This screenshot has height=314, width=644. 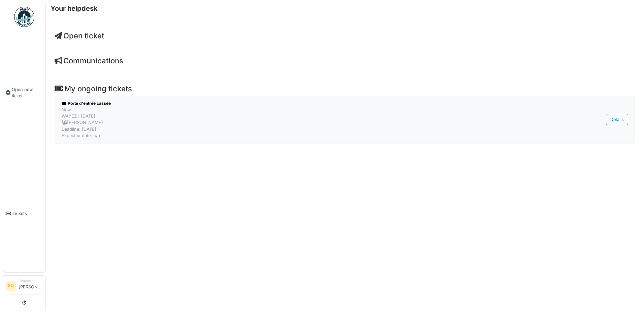 I want to click on h4: My ongoing tickets, so click(x=345, y=89).